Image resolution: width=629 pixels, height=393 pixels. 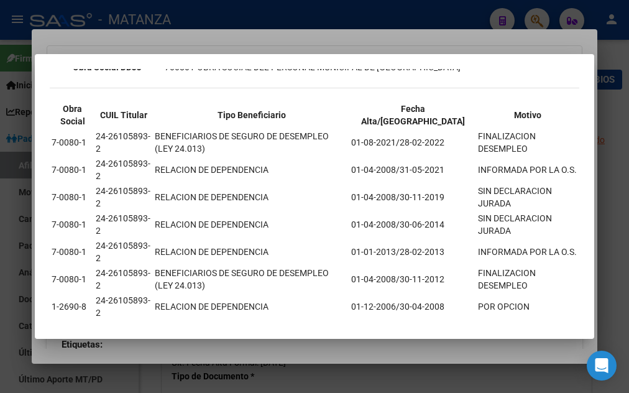 What do you see at coordinates (413, 306) in the screenshot?
I see `td: 01-12-2006/30-04-2008` at bounding box center [413, 306].